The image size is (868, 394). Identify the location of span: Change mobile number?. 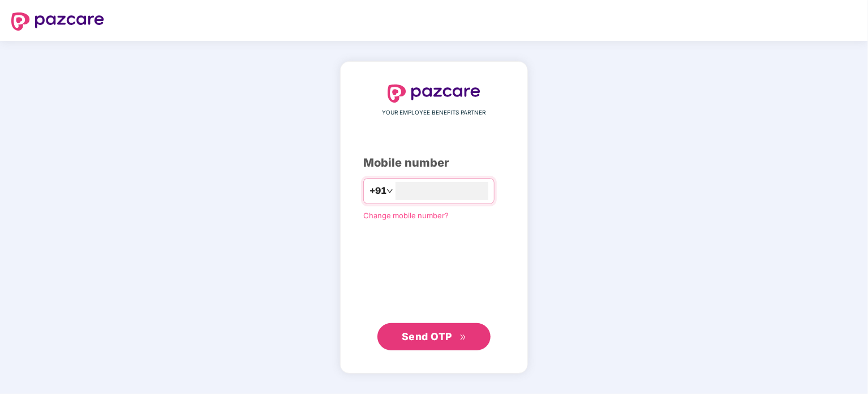
(406, 215).